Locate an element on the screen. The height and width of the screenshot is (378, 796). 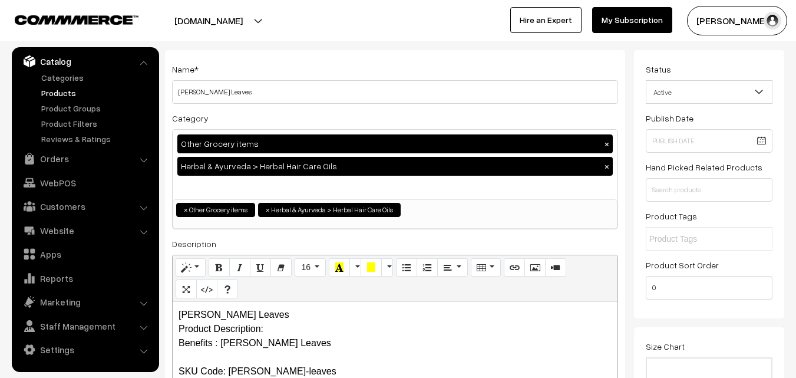
label: Size Chart is located at coordinates (665, 346).